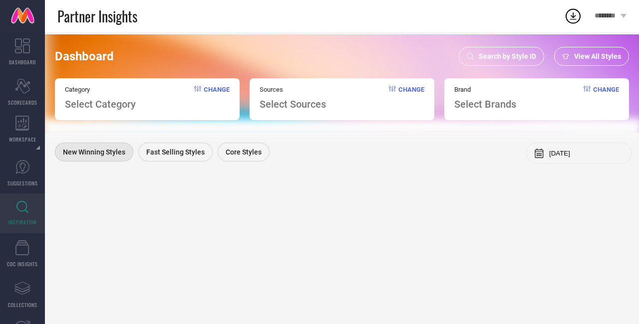 This screenshot has height=324, width=639. What do you see at coordinates (243, 152) in the screenshot?
I see `span: Core Styles` at bounding box center [243, 152].